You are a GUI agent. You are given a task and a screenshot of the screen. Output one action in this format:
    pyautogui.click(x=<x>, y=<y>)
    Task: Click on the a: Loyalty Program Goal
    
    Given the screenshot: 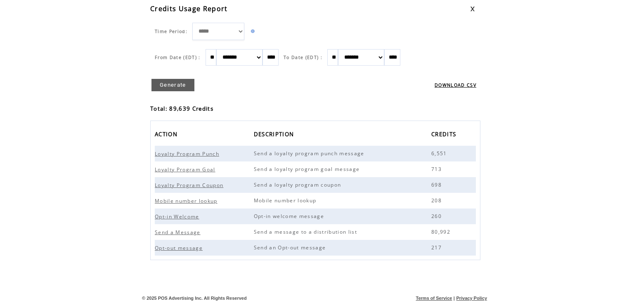 What is the action you would take?
    pyautogui.click(x=187, y=168)
    